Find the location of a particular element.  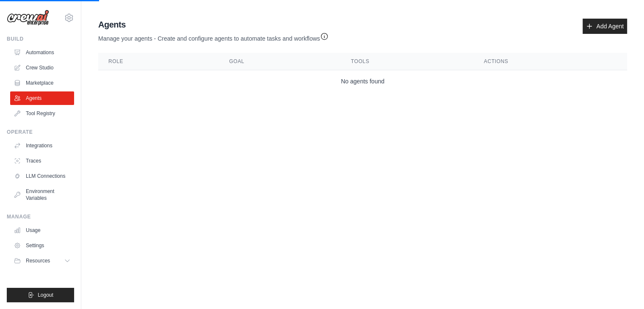

a: Integrations is located at coordinates (42, 145).